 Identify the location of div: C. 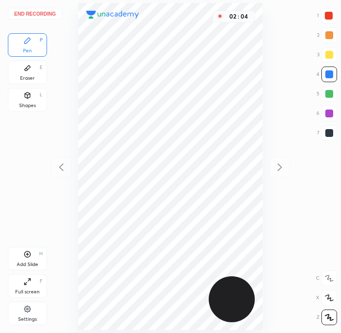
(326, 279).